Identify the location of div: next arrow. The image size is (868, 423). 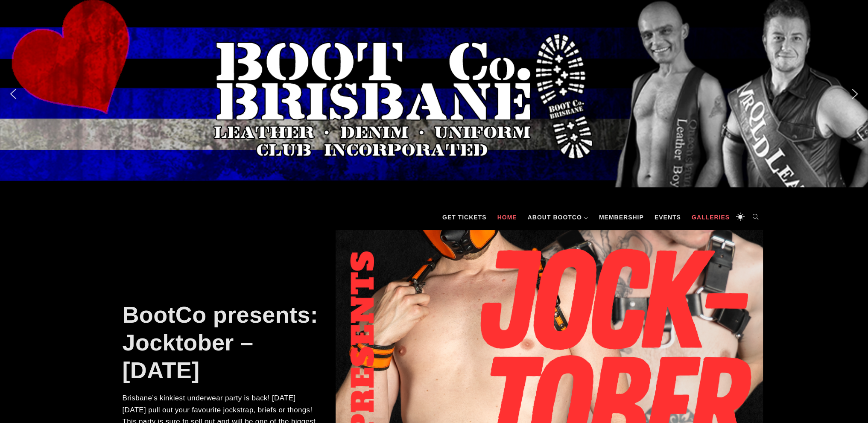
(855, 94).